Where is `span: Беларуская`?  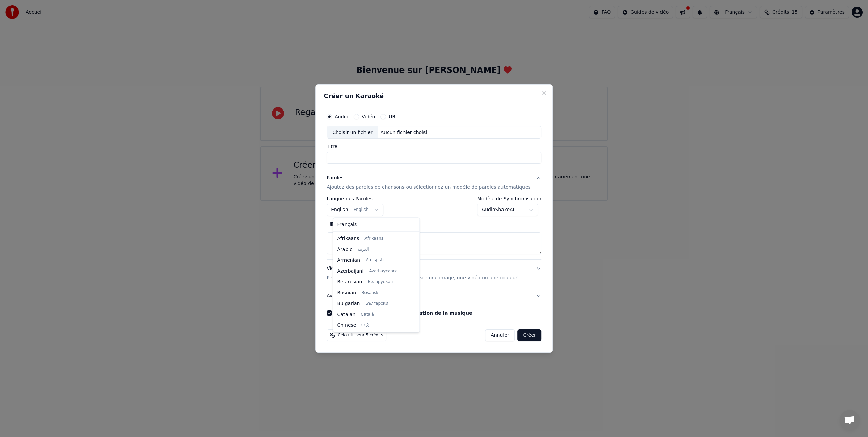
span: Беларуская is located at coordinates (380, 282).